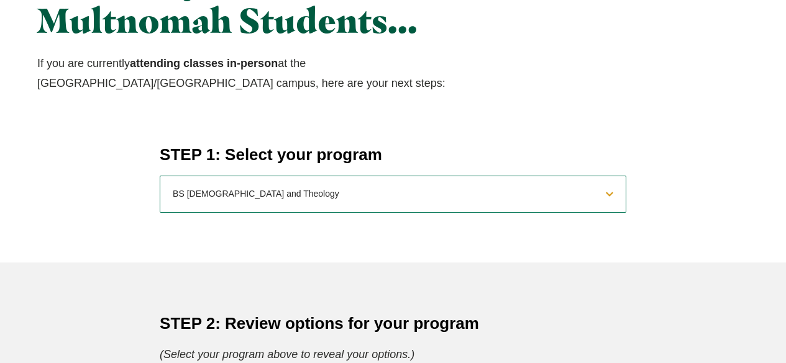  Describe the element at coordinates (393, 155) in the screenshot. I see `h4: STEP 1: Select your program` at that location.